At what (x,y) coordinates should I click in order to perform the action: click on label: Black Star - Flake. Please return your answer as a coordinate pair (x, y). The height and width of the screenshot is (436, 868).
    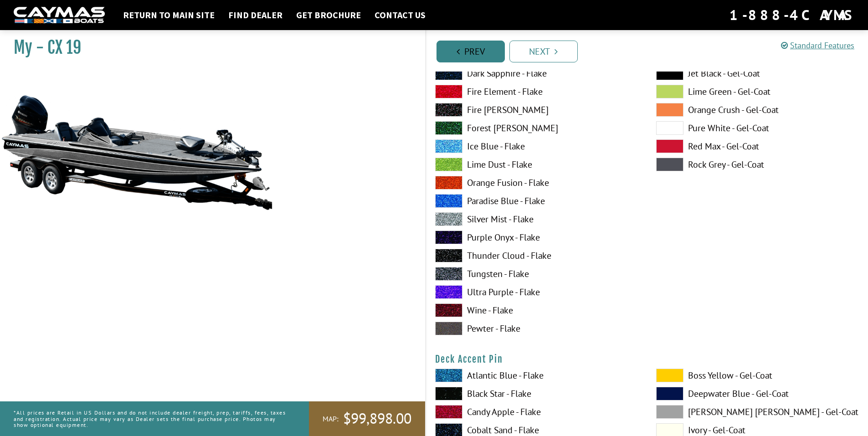
    Looking at the image, I should click on (536, 394).